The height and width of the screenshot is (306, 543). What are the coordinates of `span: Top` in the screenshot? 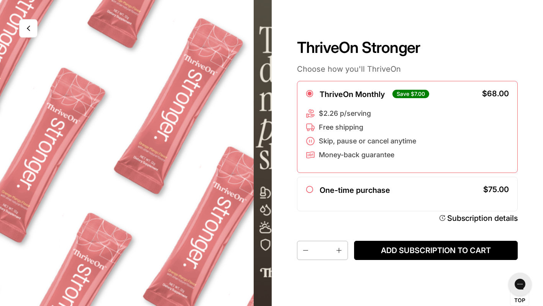 It's located at (519, 300).